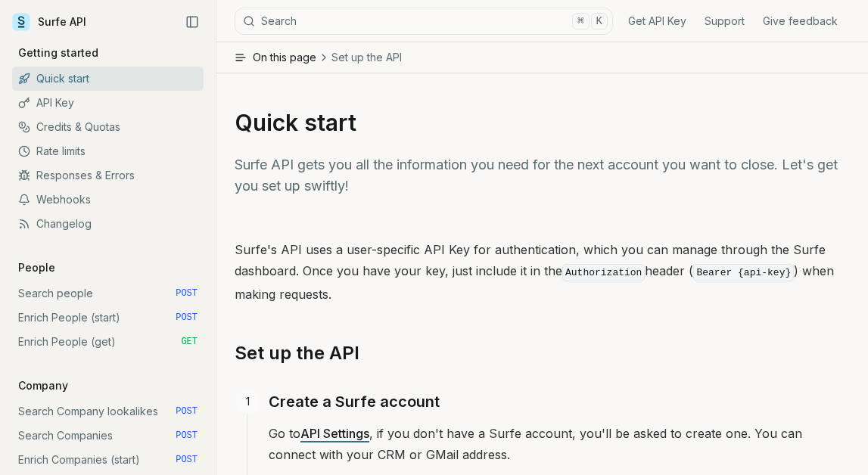  What do you see at coordinates (59, 53) in the screenshot?
I see `p: Getting started` at bounding box center [59, 53].